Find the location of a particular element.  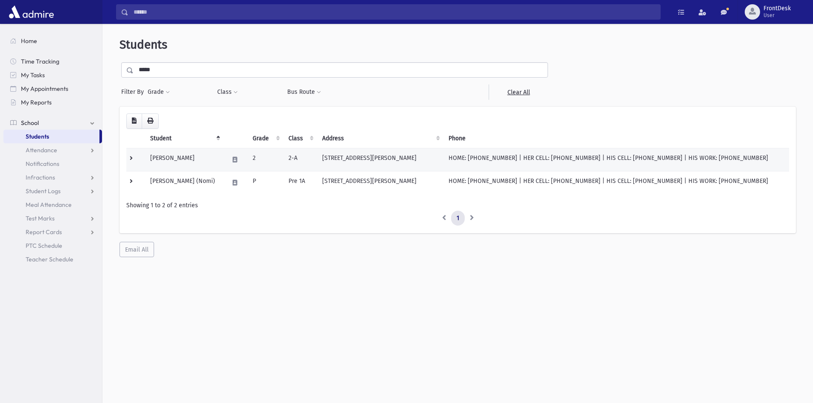

span: Filter By is located at coordinates (134, 92).